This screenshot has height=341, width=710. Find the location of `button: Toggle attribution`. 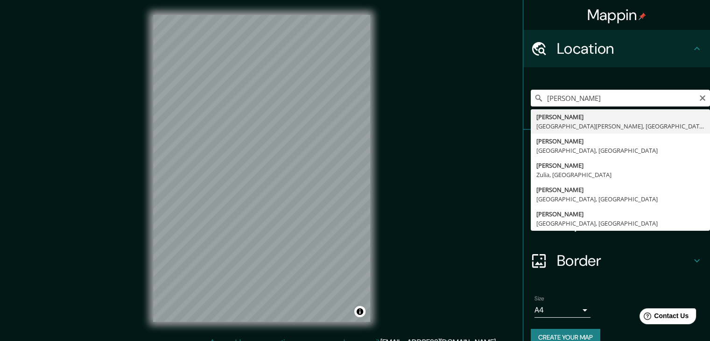

button: Toggle attribution is located at coordinates (360, 311).